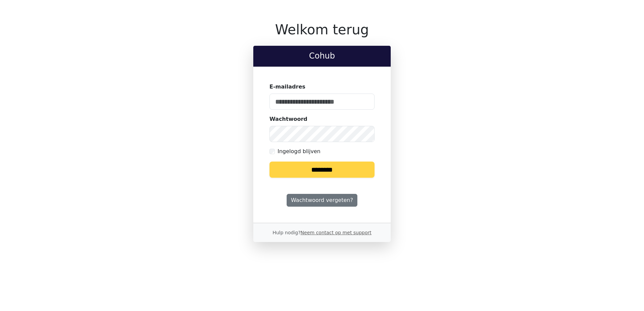 Image resolution: width=644 pixels, height=311 pixels. I want to click on label: E-mailadres, so click(287, 87).